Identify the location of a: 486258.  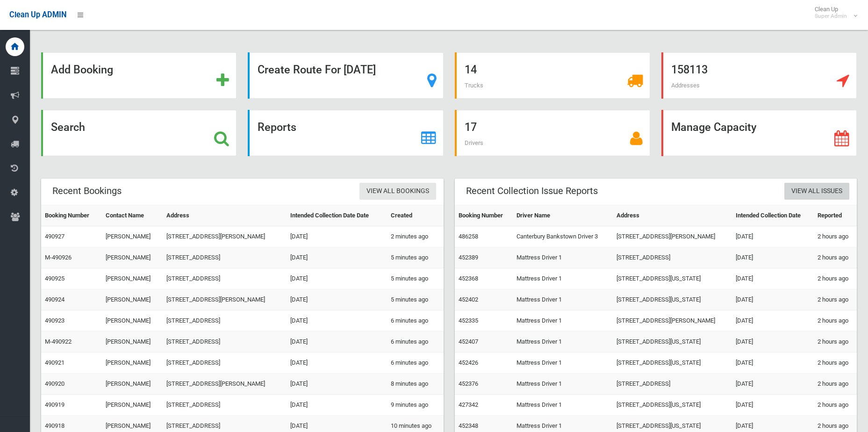
(468, 236).